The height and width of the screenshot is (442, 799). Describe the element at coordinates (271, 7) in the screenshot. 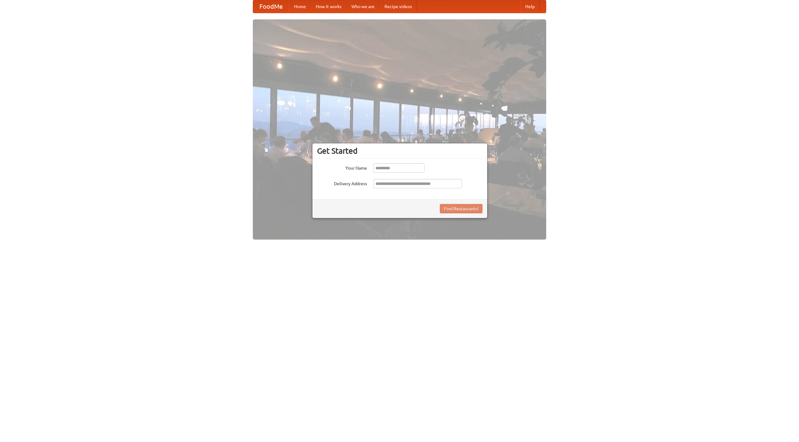

I see `a: FoodMe` at that location.